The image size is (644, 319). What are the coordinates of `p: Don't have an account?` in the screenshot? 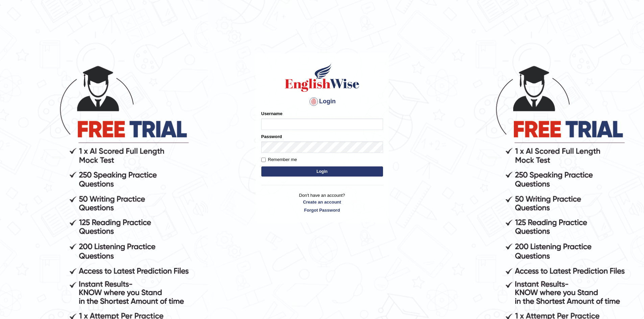 It's located at (322, 202).